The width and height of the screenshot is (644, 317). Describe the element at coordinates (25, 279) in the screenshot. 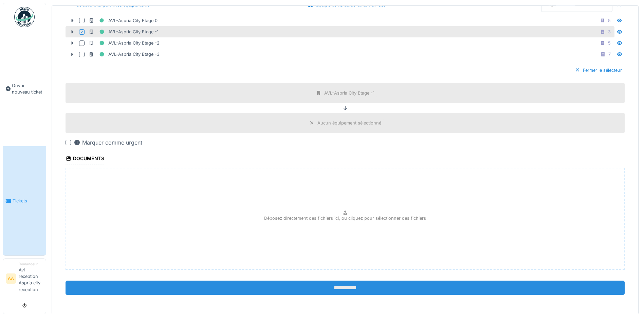

I see `a: AA DemandeurAvl reception Aspria city reception` at that location.